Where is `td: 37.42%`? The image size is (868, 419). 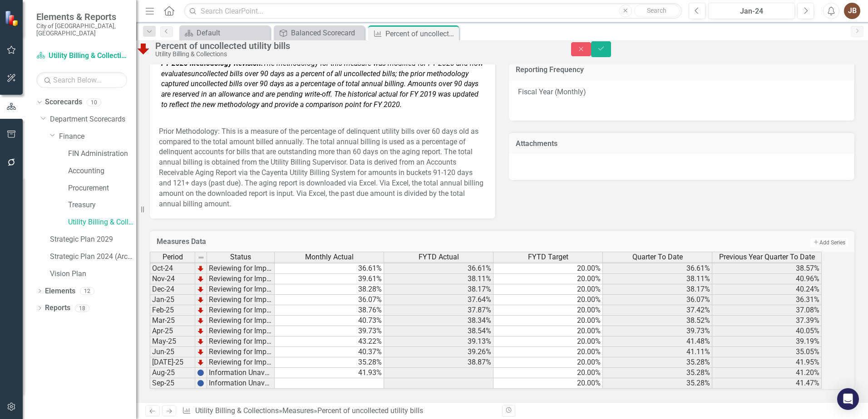
td: 37.42% is located at coordinates (657, 310).